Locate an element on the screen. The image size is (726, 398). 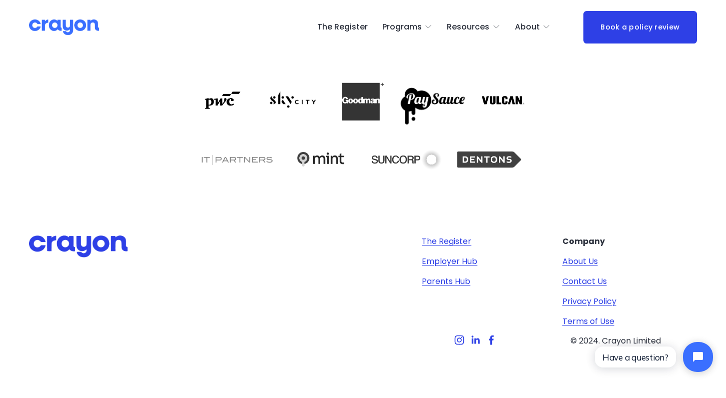
a: Terms of Use is located at coordinates (588, 322).